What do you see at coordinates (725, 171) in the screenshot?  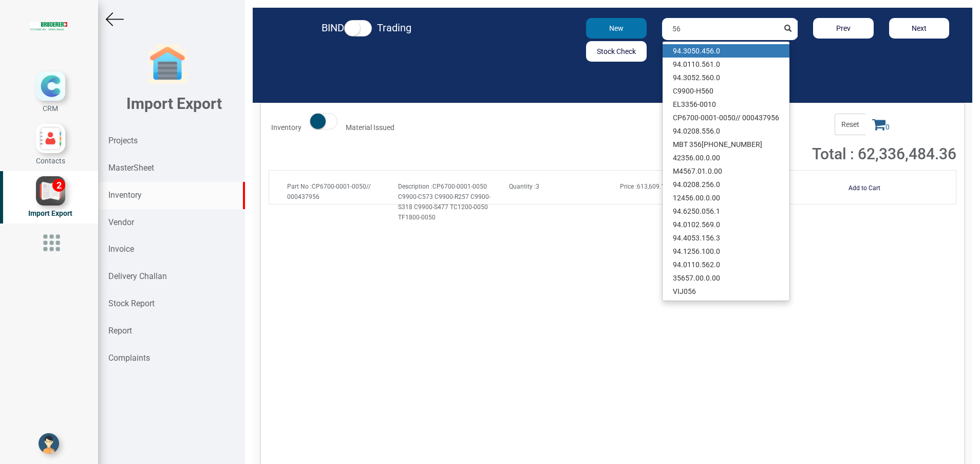 I see `a: M4567.01.0.00` at bounding box center [725, 171].